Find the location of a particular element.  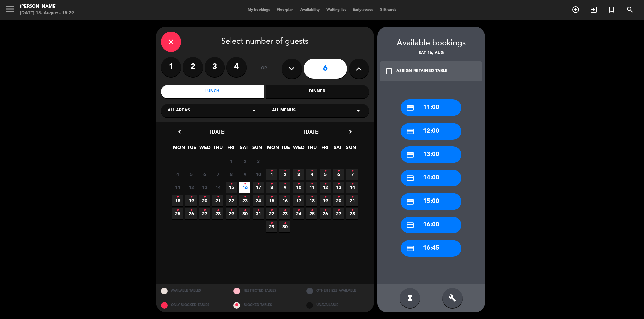

div: 13:00 is located at coordinates (431, 155).